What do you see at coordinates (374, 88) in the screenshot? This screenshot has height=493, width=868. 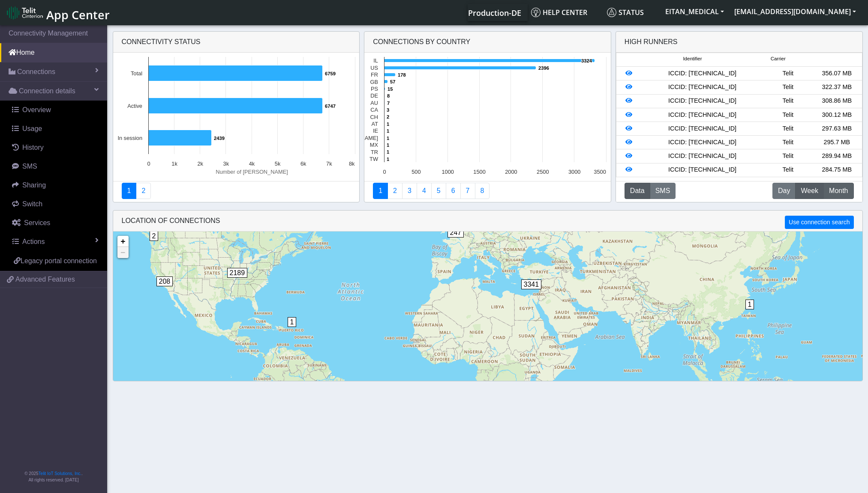 I see `text: PS` at bounding box center [374, 88].